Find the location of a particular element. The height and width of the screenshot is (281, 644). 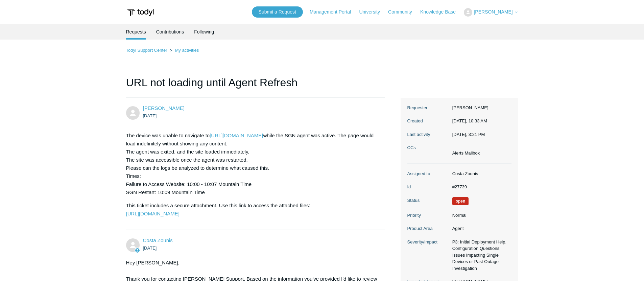

p: This ticket includes a secure attachment. Use this link to access the attached files: is located at coordinates (252, 210).